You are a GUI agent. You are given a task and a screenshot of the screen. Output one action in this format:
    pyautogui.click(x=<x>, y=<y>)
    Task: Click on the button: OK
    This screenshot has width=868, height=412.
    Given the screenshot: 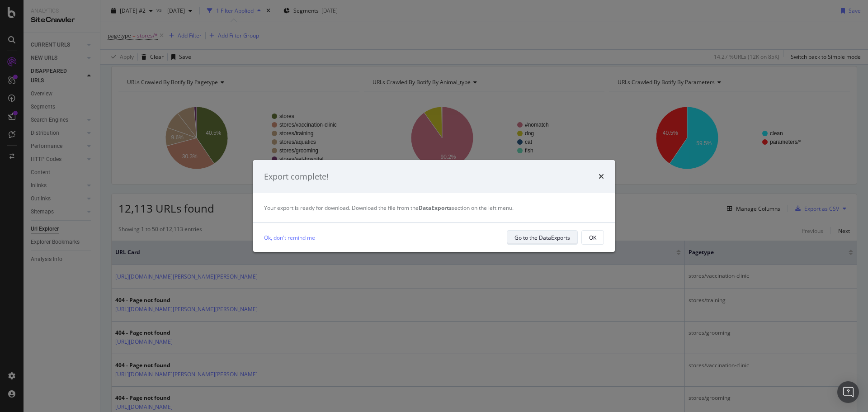 What is the action you would take?
    pyautogui.click(x=593, y=237)
    